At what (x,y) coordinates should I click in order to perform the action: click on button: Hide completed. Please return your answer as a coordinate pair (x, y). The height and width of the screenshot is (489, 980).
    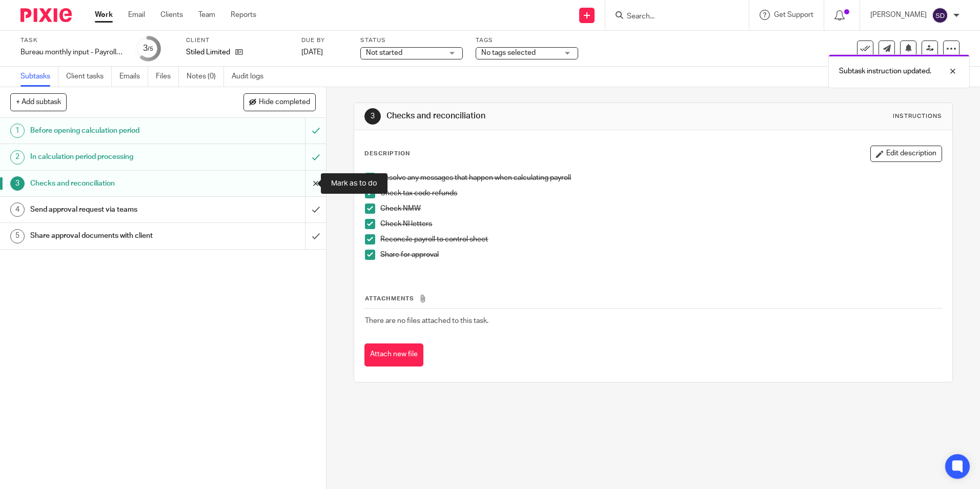
    Looking at the image, I should click on (280, 102).